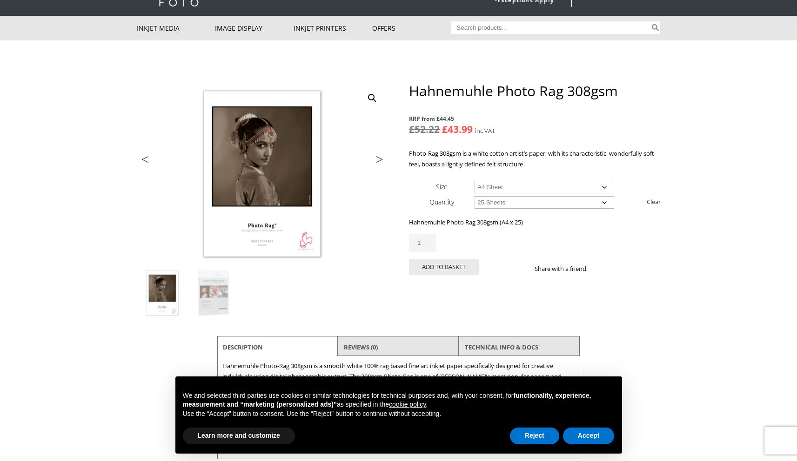 This screenshot has height=461, width=797. I want to click on a: Inkjet Printers, so click(333, 28).